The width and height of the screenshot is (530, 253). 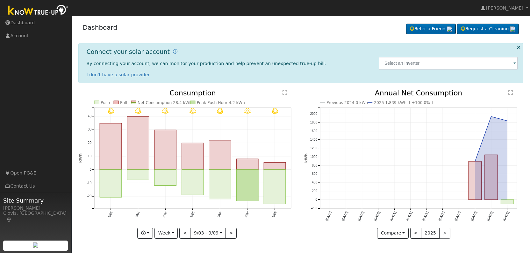 I want to click on text: 9/03, so click(x=110, y=214).